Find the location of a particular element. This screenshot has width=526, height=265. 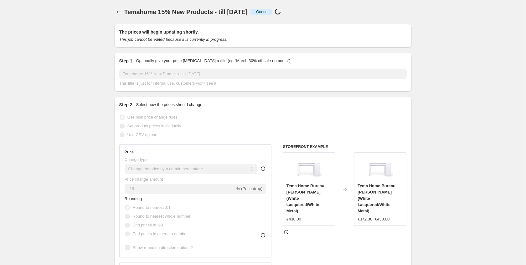

span: Queued is located at coordinates (263, 12).